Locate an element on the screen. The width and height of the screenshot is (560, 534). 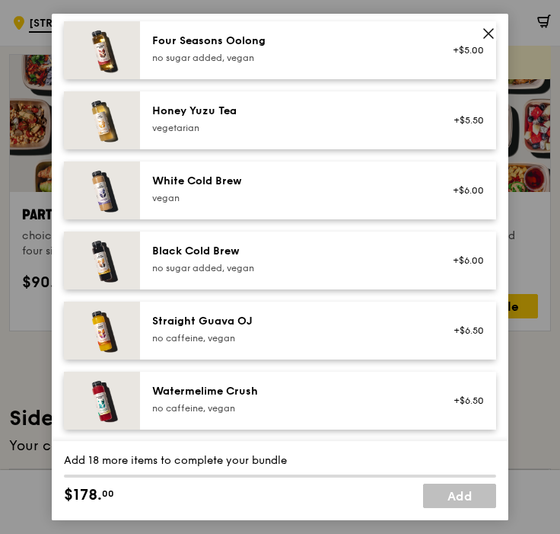
a: Add is located at coordinates (460, 496).